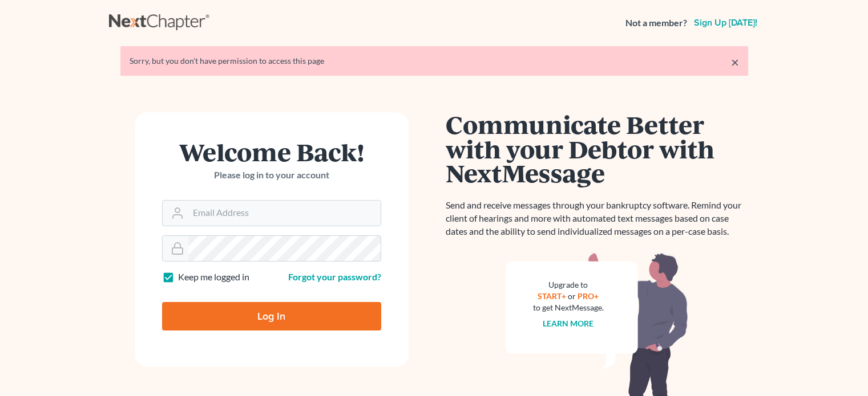 This screenshot has width=868, height=396. What do you see at coordinates (272, 175) in the screenshot?
I see `p: Please log in to your account` at bounding box center [272, 175].